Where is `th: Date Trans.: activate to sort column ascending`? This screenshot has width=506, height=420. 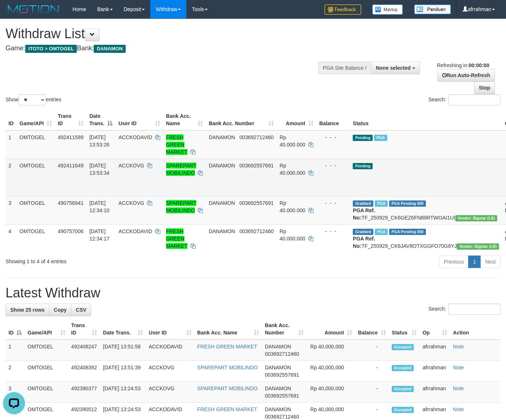
th: Date Trans.: activate to sort column ascending is located at coordinates (123, 329).